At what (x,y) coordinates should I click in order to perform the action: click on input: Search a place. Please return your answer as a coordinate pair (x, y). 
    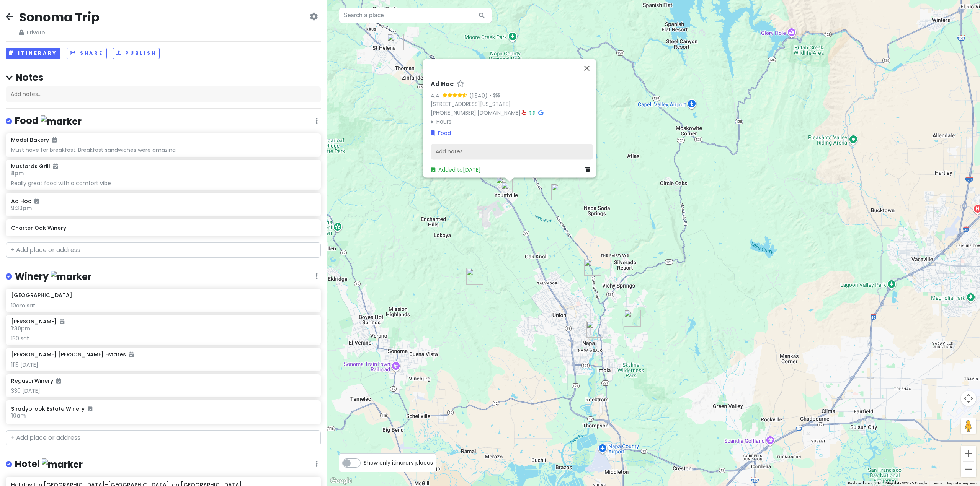
    Looking at the image, I should click on (415, 15).